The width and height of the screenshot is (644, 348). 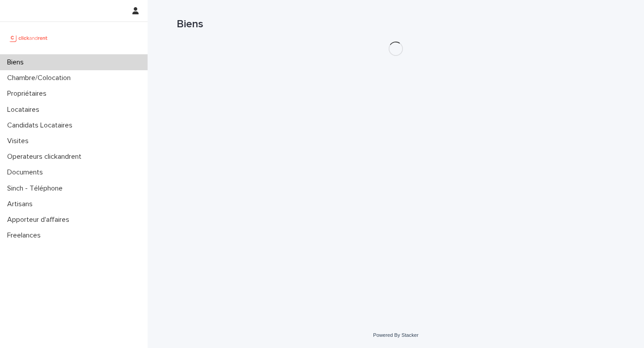 What do you see at coordinates (20, 141) in the screenshot?
I see `p: Visites` at bounding box center [20, 141].